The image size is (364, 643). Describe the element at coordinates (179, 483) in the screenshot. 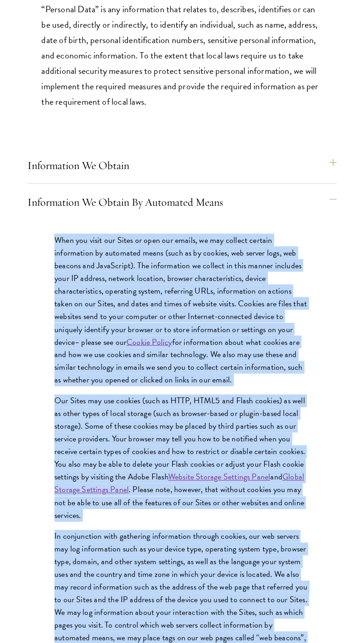

I see `a: Global Storage Settings Panel` at that location.